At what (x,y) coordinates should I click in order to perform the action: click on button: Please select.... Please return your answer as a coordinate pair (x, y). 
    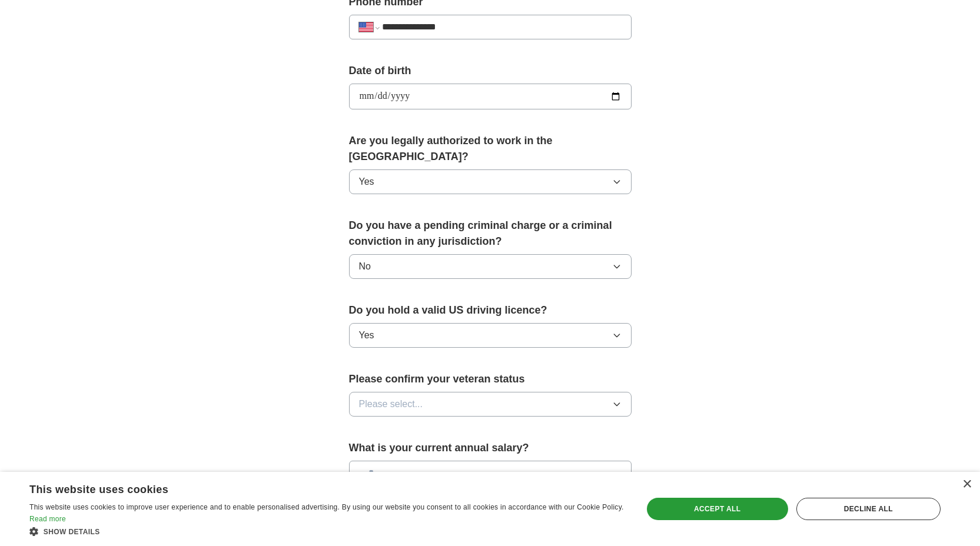
    Looking at the image, I should click on (490, 405).